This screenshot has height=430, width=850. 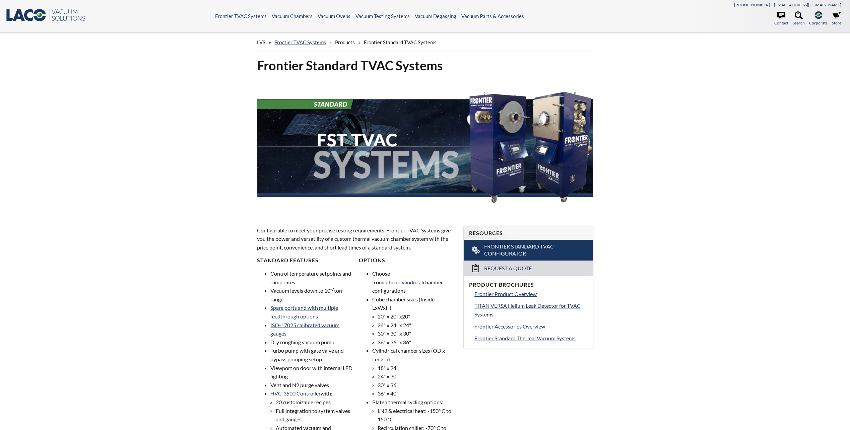 What do you see at coordinates (416, 342) in the screenshot?
I see `li: 36" x 36" x 36"` at bounding box center [416, 342].